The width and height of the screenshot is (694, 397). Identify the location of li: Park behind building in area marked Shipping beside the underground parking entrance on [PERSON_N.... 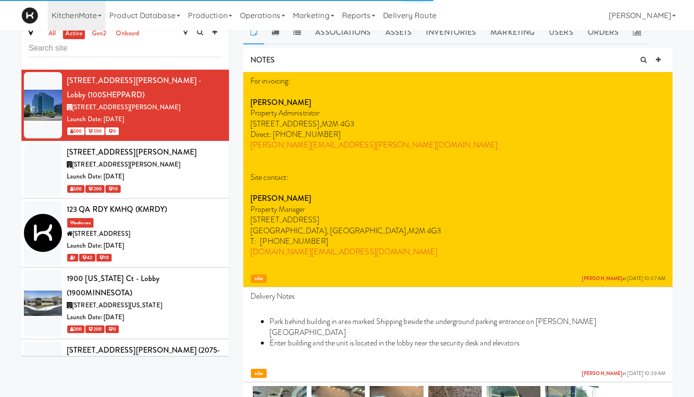
(468, 327).